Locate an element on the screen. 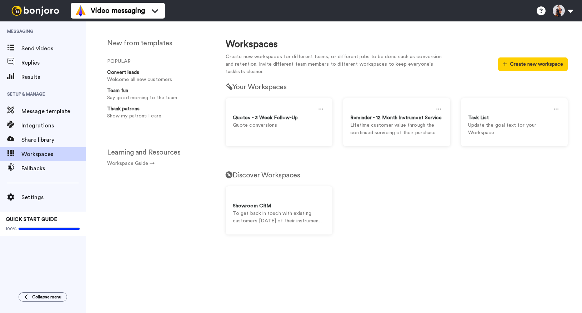 The image size is (582, 313). span: Workspaces is located at coordinates (54, 154).